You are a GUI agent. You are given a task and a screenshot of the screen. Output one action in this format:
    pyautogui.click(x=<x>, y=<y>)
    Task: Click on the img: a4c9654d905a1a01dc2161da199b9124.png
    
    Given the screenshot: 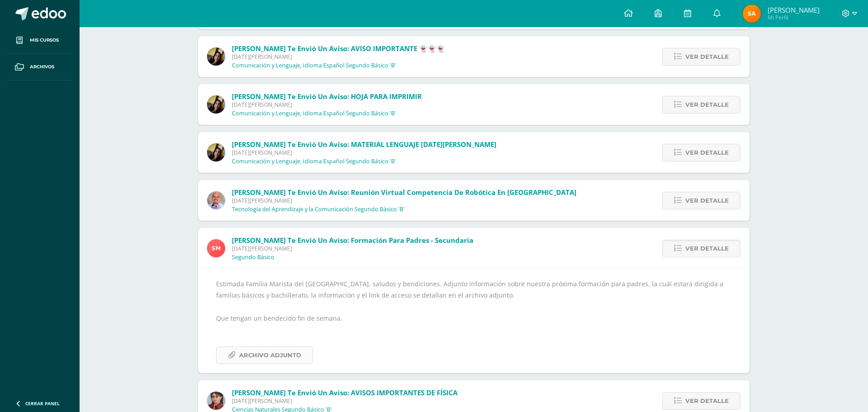 What is the action you would take?
    pyautogui.click(x=216, y=248)
    